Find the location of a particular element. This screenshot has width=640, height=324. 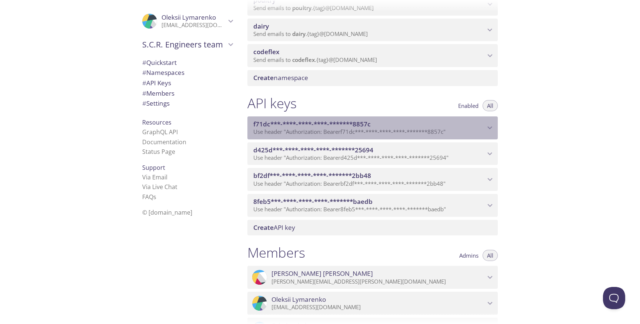

span: Quickstart is located at coordinates (159, 62).